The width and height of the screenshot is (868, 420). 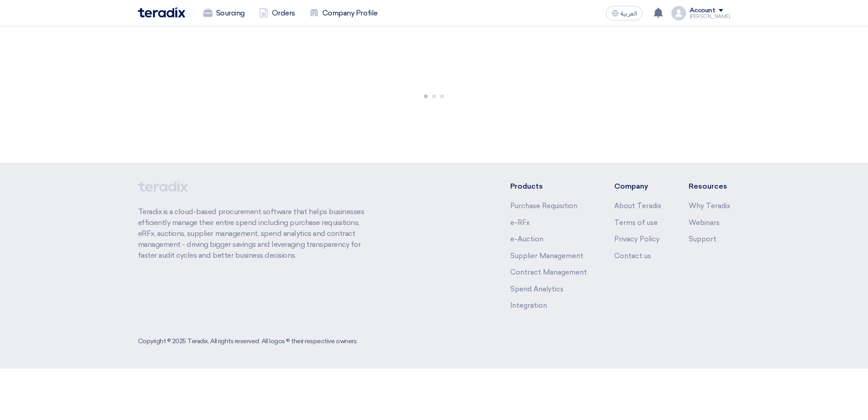 What do you see at coordinates (257, 234) in the screenshot?
I see `p: Teradix is a cloud-based procurement software that helps businesses efficiently manage their enti...` at bounding box center [257, 234].